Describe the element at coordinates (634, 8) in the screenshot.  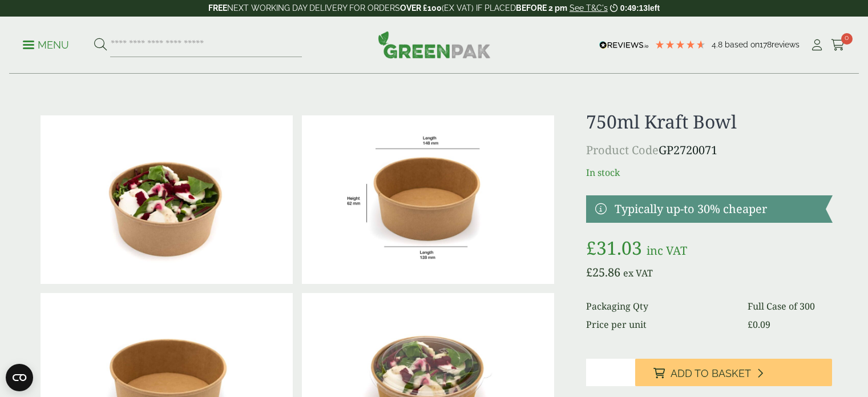
I see `span: 0:49:13` at that location.